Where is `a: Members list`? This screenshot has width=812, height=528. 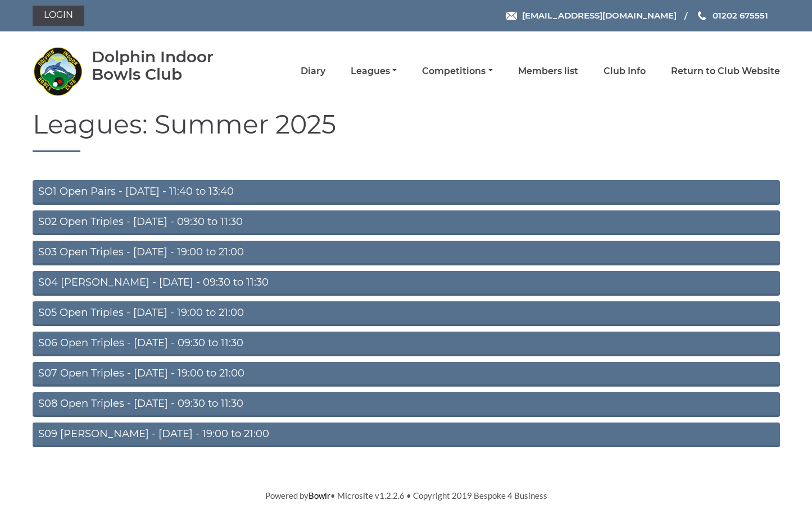 a: Members list is located at coordinates (548, 71).